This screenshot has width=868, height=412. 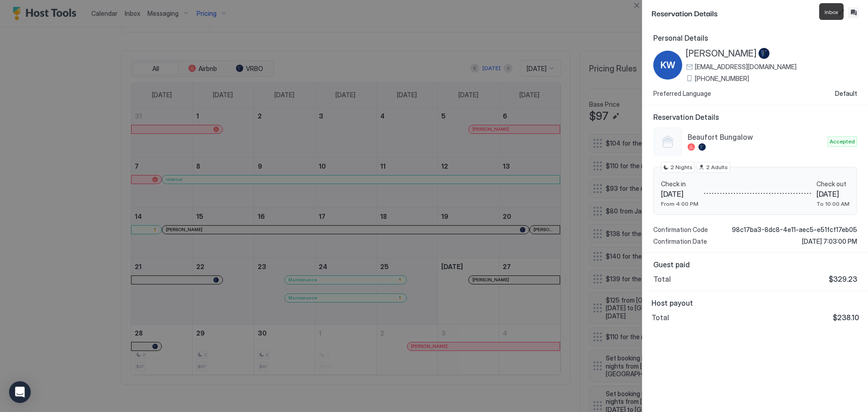 I want to click on span: $238.10, so click(x=846, y=318).